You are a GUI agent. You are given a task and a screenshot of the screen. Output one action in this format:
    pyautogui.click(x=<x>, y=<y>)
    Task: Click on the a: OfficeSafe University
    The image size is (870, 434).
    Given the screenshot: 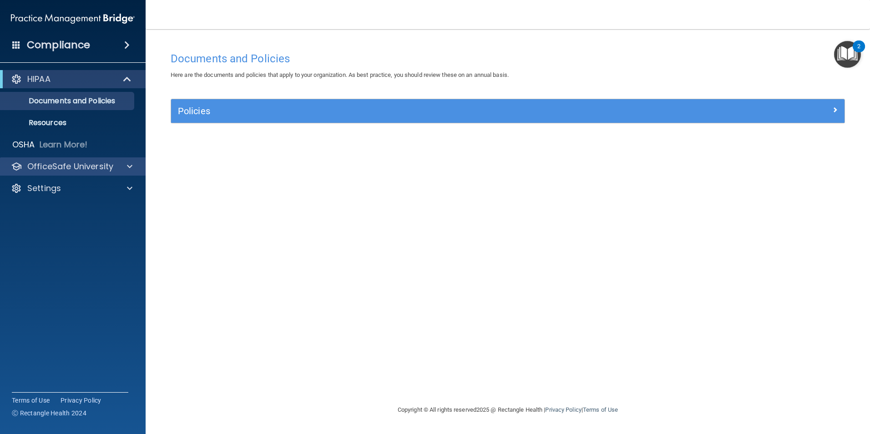 What is the action you would take?
    pyautogui.click(x=71, y=166)
    